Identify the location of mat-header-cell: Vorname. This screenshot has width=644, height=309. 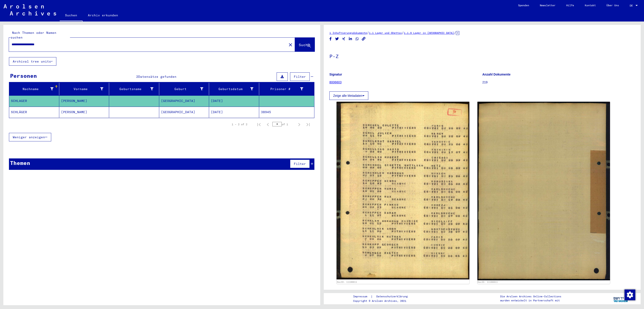
(84, 89).